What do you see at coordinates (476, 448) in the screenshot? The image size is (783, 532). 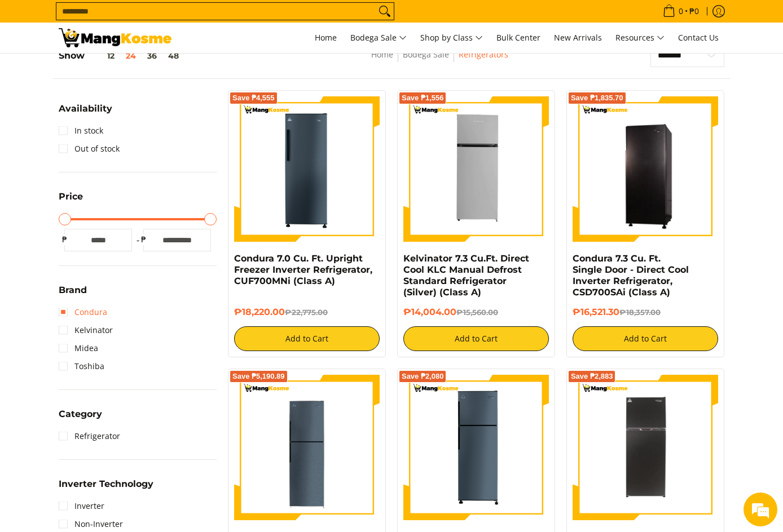 I see `img: condura-direct-cool-7.5-cubic-feet-2-door-manual-defrost-inverter-ref-iron-gray-full-view-mang-kosme` at bounding box center [476, 448].